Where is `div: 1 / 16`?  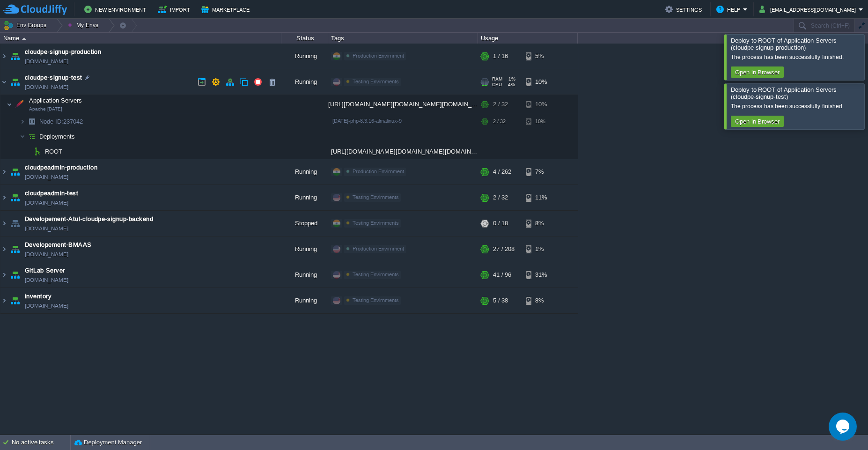 div: 1 / 16 is located at coordinates (500, 56).